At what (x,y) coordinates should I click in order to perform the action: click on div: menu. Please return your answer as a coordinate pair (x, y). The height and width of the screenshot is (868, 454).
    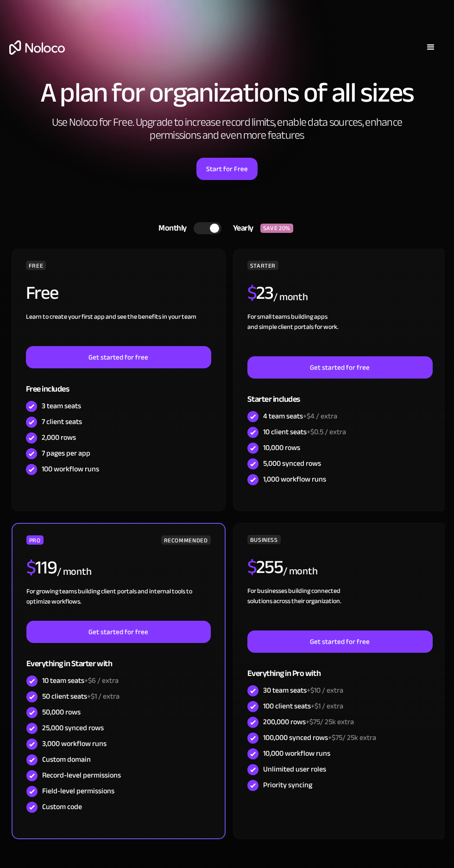
    Looking at the image, I should click on (432, 47).